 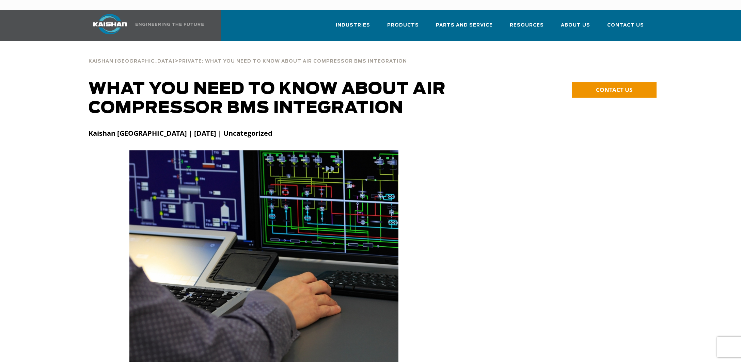 What do you see at coordinates (614, 90) in the screenshot?
I see `span: CONTACT US` at bounding box center [614, 90].